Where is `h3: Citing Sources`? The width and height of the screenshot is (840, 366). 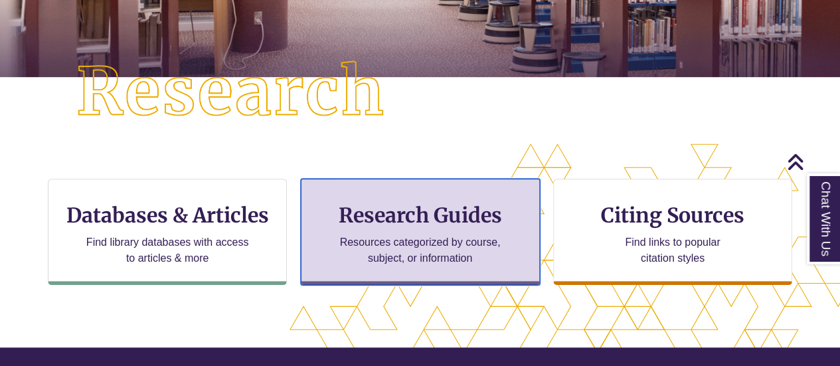 h3: Citing Sources is located at coordinates (673, 215).